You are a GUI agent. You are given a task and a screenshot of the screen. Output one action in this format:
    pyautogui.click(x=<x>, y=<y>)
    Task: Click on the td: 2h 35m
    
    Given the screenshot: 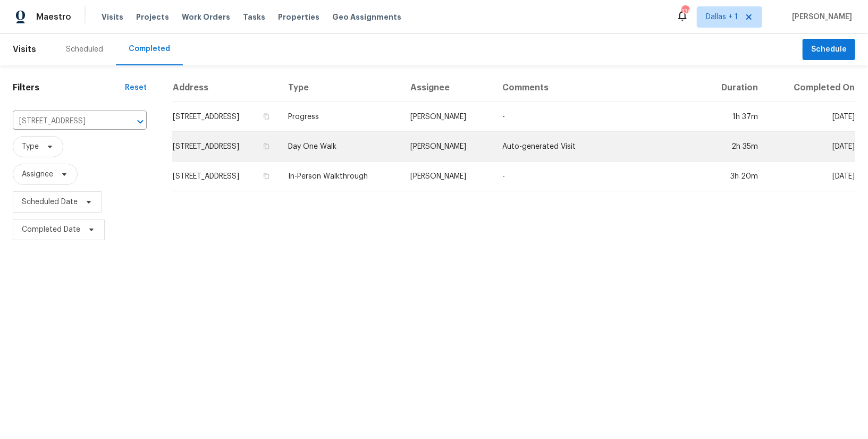 What is the action you would take?
    pyautogui.click(x=732, y=147)
    